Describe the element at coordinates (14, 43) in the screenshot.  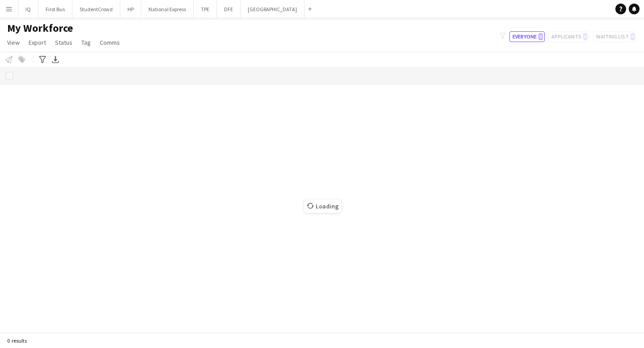
I see `a: View` at that location.